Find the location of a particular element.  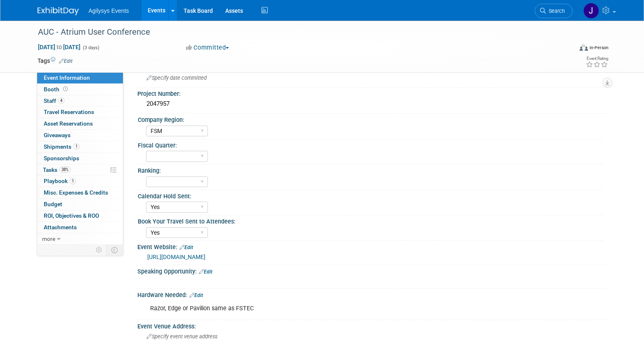

span: Sponsorships is located at coordinates (62, 158).